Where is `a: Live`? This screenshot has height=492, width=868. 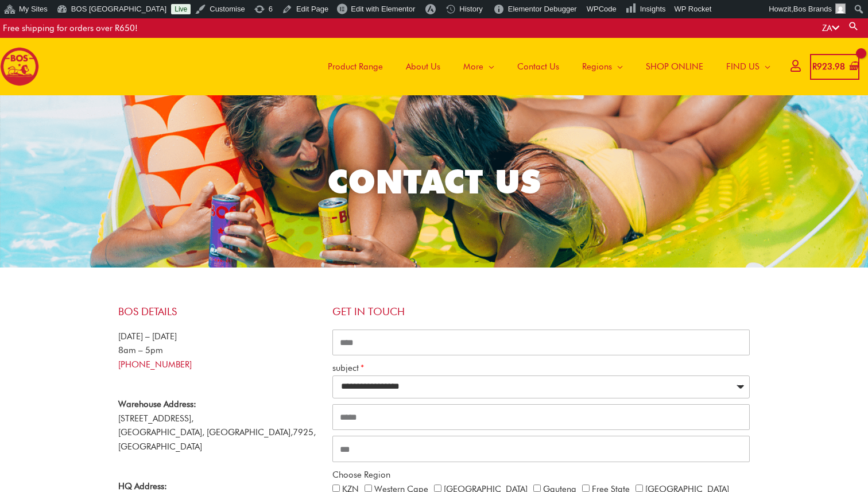 a: Live is located at coordinates (181, 10).